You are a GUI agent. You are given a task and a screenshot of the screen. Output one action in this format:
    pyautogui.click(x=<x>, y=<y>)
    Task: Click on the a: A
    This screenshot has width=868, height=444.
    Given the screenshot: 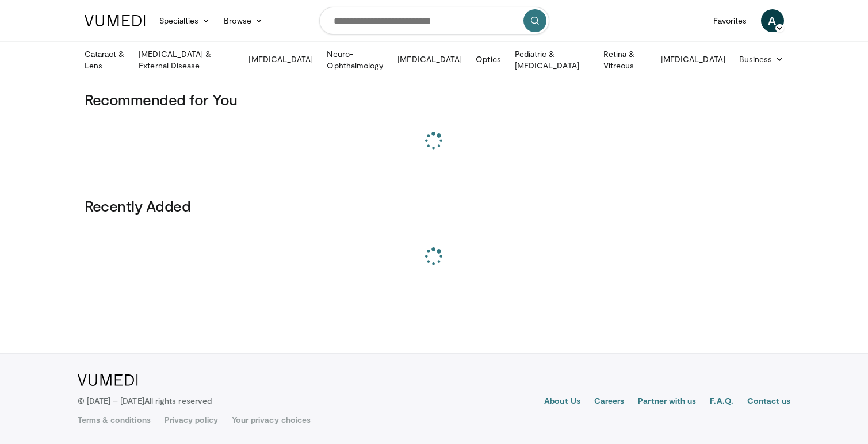 What is the action you would take?
    pyautogui.click(x=773, y=21)
    